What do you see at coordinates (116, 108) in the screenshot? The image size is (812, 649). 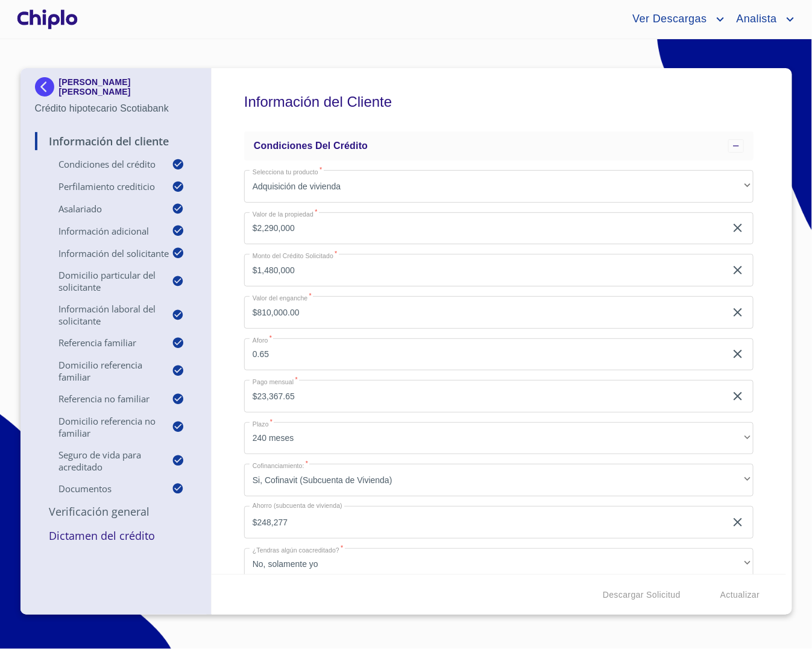 I see `p: Crédito hipotecario Scotiabank` at bounding box center [116, 108].